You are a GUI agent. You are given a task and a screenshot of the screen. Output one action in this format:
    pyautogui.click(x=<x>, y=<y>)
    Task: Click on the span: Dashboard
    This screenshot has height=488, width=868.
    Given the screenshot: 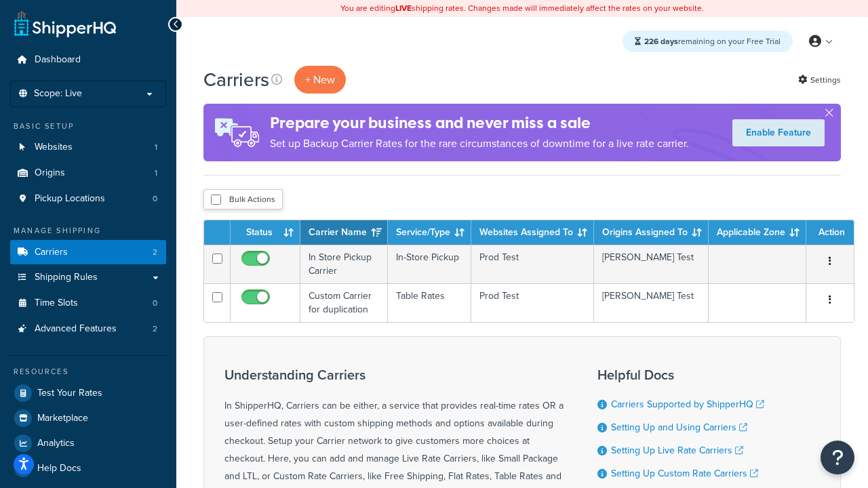 What is the action you would take?
    pyautogui.click(x=57, y=60)
    